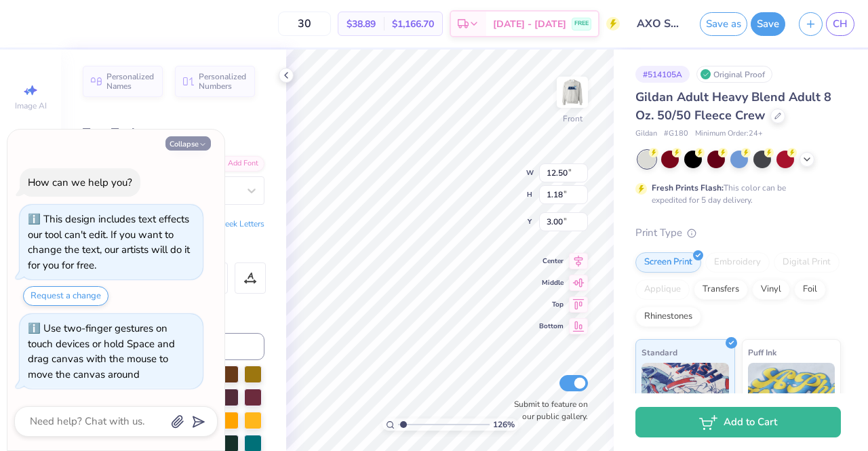  What do you see at coordinates (646, 134) in the screenshot?
I see `span: Gildan` at bounding box center [646, 134].